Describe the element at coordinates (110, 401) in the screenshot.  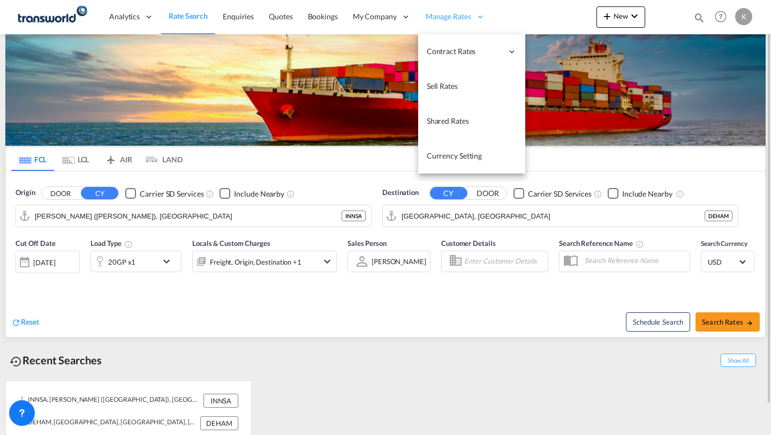
I see `div: INNSA, Jawaharlal Nehru (Nhava Sheva), India, Indian Subcontinent, Asia Pacific` at that location.